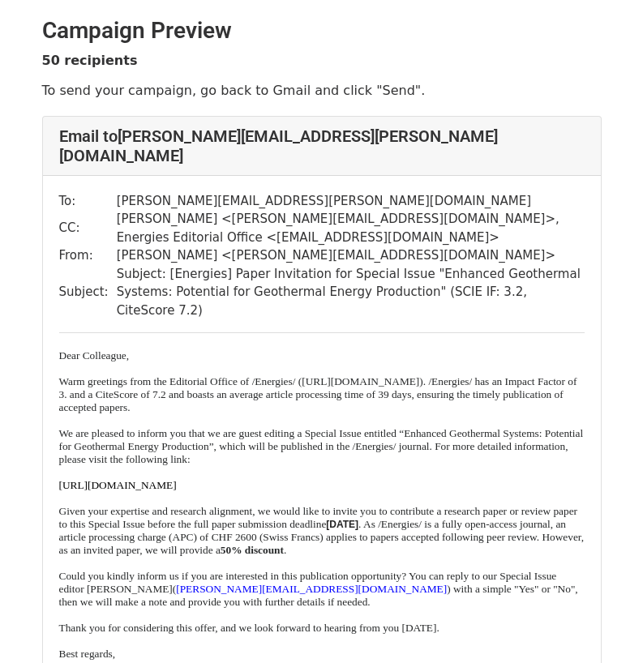 This screenshot has width=643, height=663. What do you see at coordinates (322, 31) in the screenshot?
I see `h2: Campaign Preview` at bounding box center [322, 31].